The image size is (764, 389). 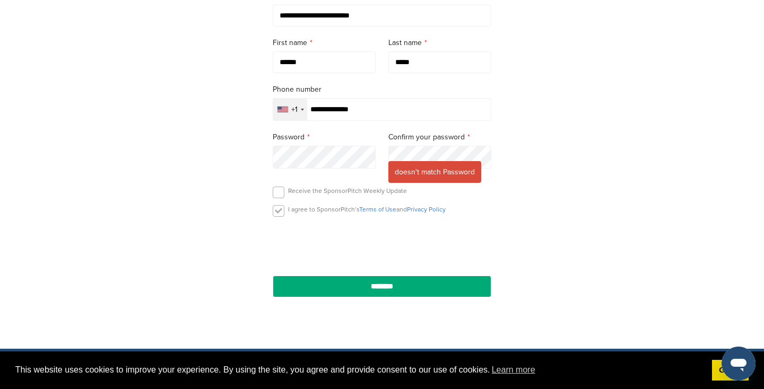 I want to click on label: Password, so click(x=324, y=137).